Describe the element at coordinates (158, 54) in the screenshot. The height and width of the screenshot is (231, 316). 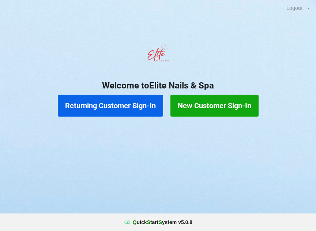
I see `img: EliteNailsSpa-Logo1.png` at that location.